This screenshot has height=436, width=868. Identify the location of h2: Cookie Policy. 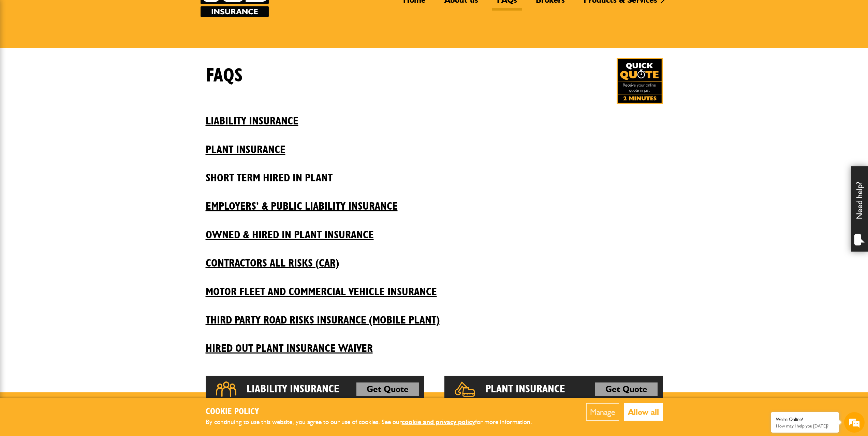
(375, 412).